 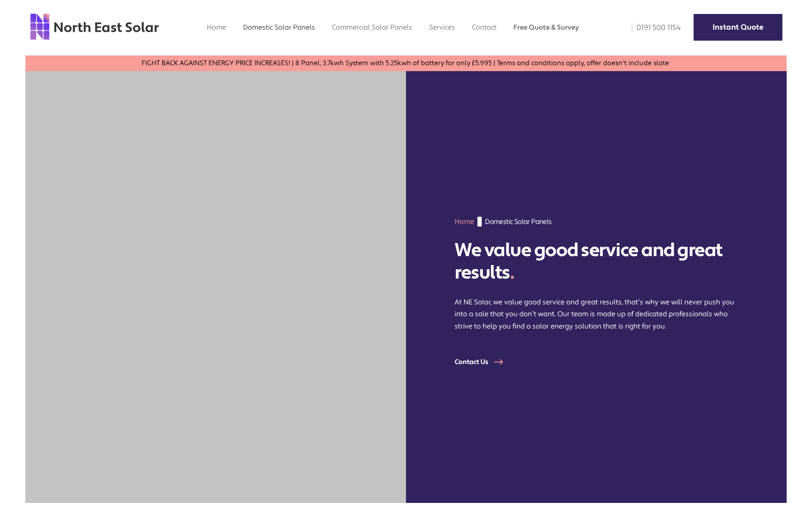 What do you see at coordinates (596, 314) in the screenshot?
I see `p: At NE Solar, we value good service and great results, that’s why we will never push you into a sa...` at bounding box center [596, 314].